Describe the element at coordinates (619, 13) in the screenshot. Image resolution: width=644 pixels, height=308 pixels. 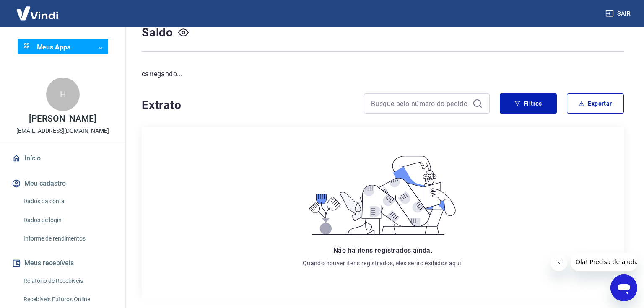
I see `button: Sair` at that location.